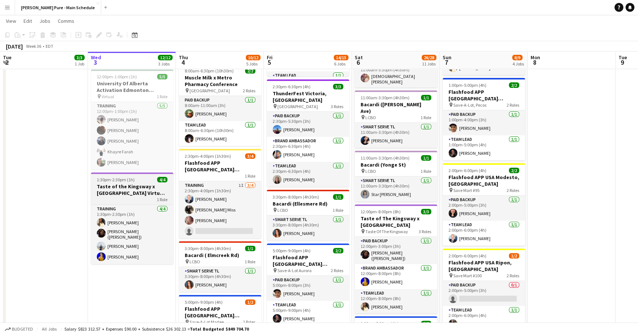  I want to click on span: Fri, so click(270, 57).